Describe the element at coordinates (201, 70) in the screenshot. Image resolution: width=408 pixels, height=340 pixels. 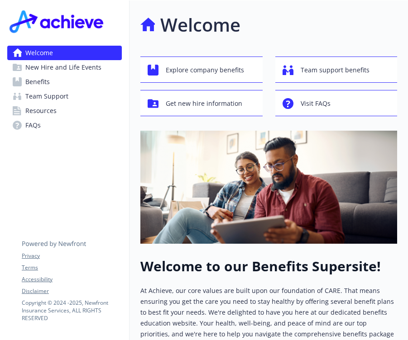
I see `button: Explore company benefits` at that location.